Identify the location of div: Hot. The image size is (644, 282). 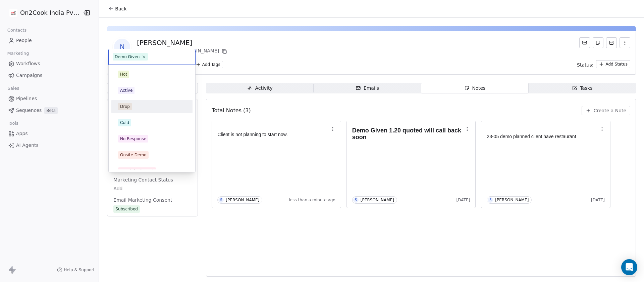
(123, 74).